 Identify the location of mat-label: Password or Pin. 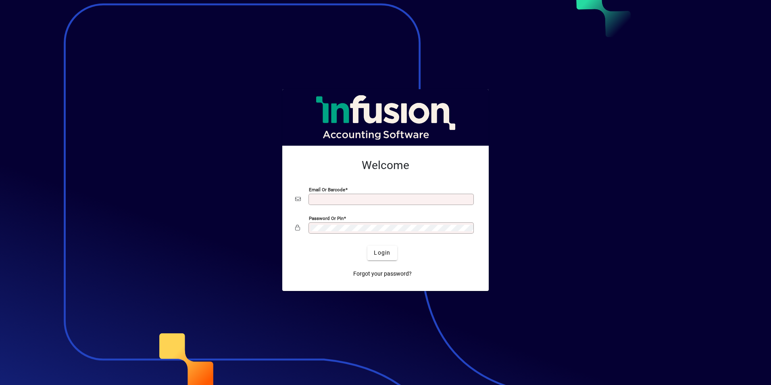
(326, 218).